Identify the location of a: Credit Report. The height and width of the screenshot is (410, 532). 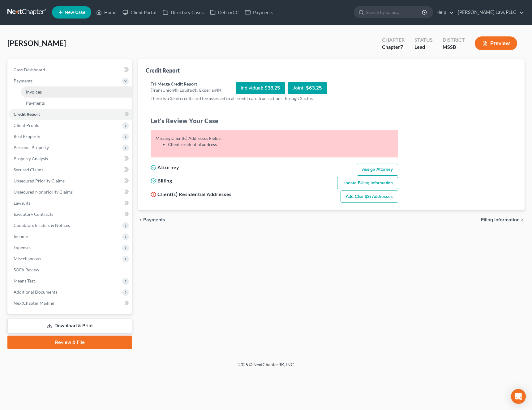
(70, 115).